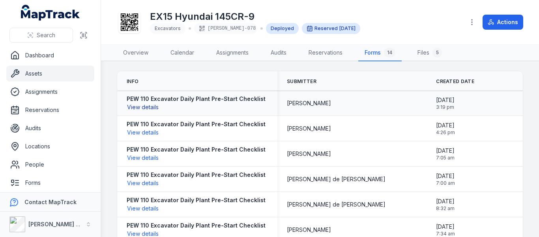 This screenshot has height=237, width=539. Describe the element at coordinates (50, 73) in the screenshot. I see `a: Assets` at that location.